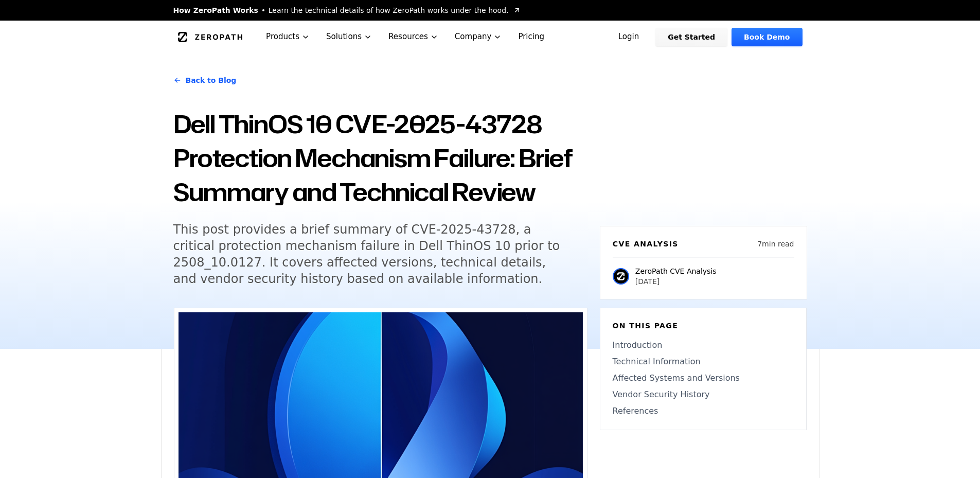 The height and width of the screenshot is (478, 980). What do you see at coordinates (691, 37) in the screenshot?
I see `a: Get Started` at bounding box center [691, 37].